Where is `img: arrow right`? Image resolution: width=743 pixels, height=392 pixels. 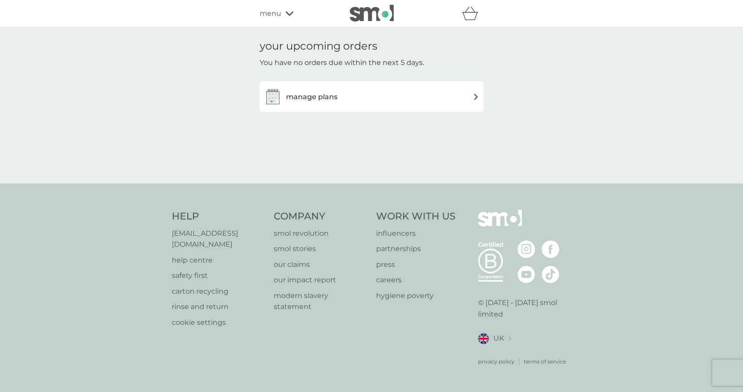
img: arrow right is located at coordinates (476, 97).